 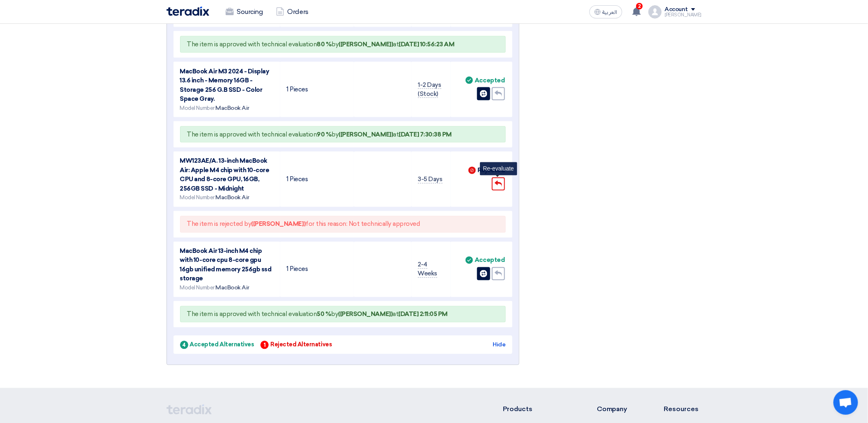 I want to click on span: MacBook Air 13-inch M4 chip with 10-core cpu 8-core gpu 16gb unified memory 256gb ssd storage, so click(x=226, y=265).